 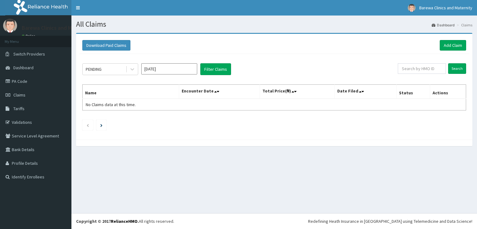 What do you see at coordinates (448, 92) in the screenshot?
I see `th: Actions` at bounding box center [448, 92].